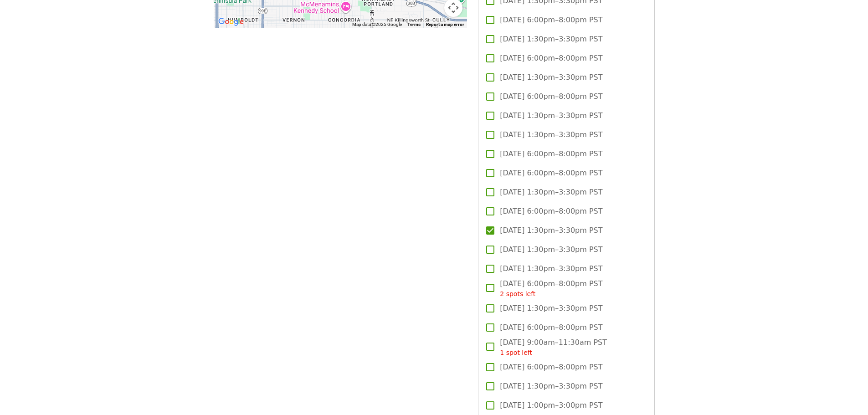 Image resolution: width=868 pixels, height=415 pixels. I want to click on a: Terms (opens in new tab), so click(414, 24).